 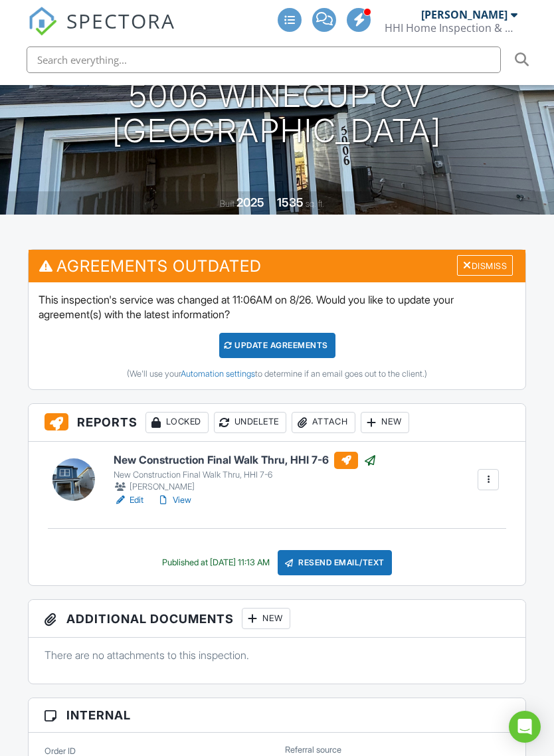 I want to click on label: Referral source, so click(x=313, y=750).